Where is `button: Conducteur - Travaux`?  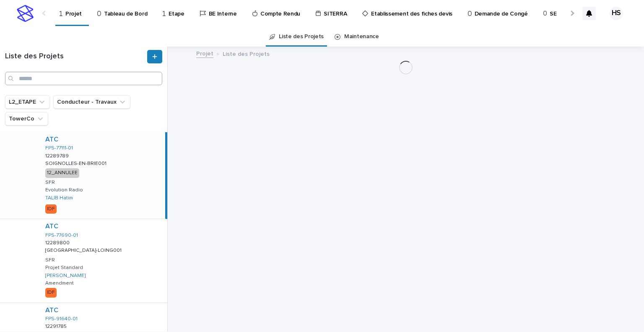 button: Conducteur - Travaux is located at coordinates (92, 102).